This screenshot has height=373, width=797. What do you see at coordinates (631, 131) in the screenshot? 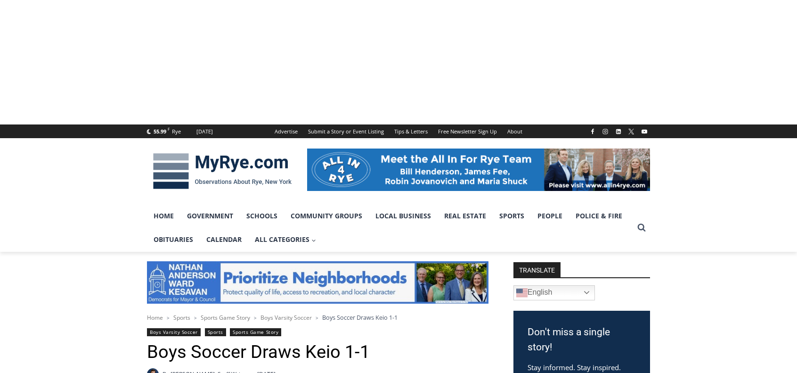
I see `a: X` at bounding box center [631, 131].